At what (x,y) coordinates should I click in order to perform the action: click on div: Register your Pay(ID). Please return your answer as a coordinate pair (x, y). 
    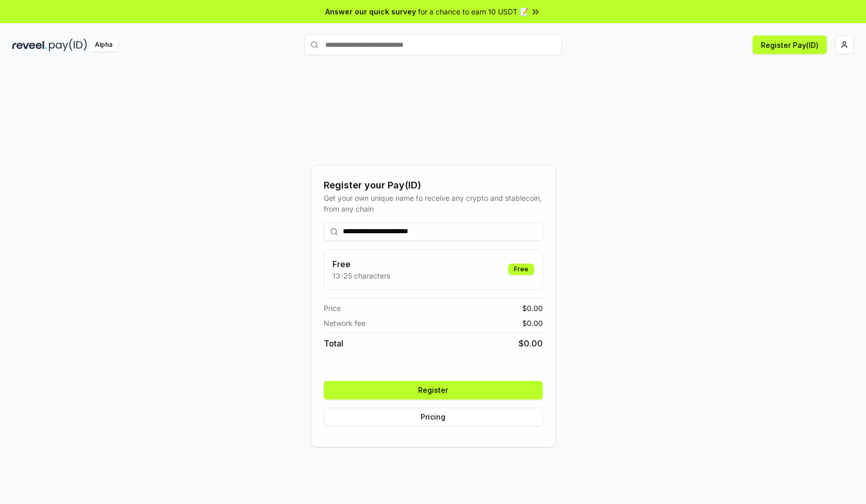
    Looking at the image, I should click on (433, 186).